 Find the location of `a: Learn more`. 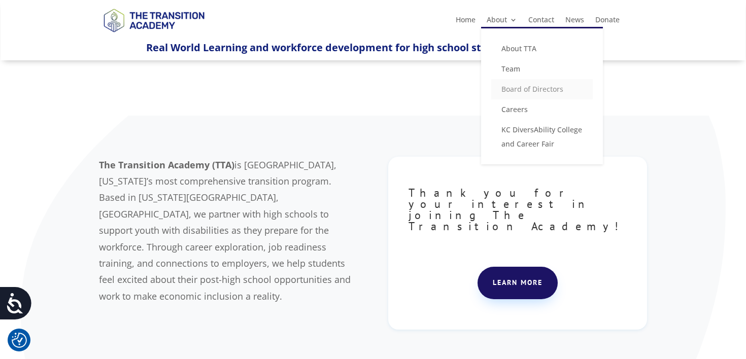

a: Learn more is located at coordinates (518, 283).